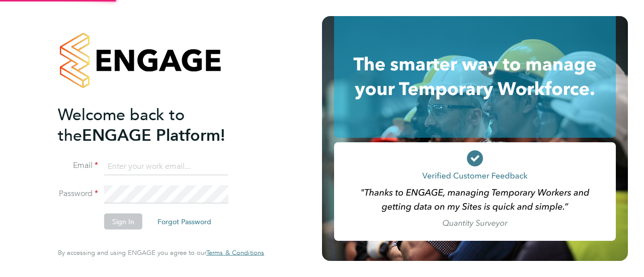  I want to click on input: Enter your work email..., so click(166, 166).